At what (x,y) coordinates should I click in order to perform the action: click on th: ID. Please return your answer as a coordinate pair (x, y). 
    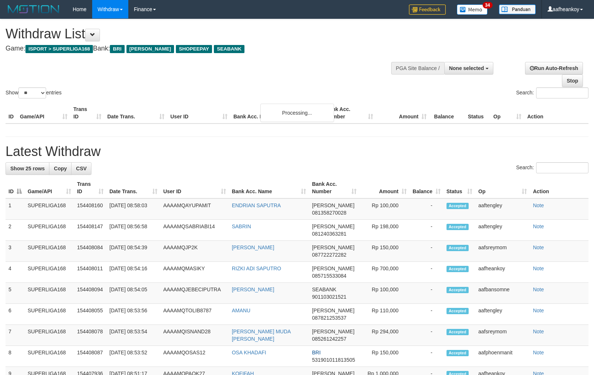
    Looking at the image, I should click on (11, 113).